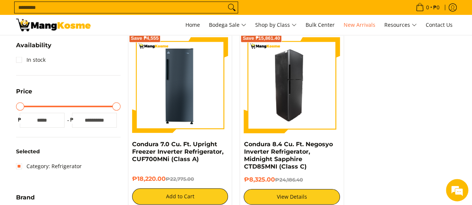  Describe the element at coordinates (320, 25) in the screenshot. I see `span: Bulk Center` at that location.